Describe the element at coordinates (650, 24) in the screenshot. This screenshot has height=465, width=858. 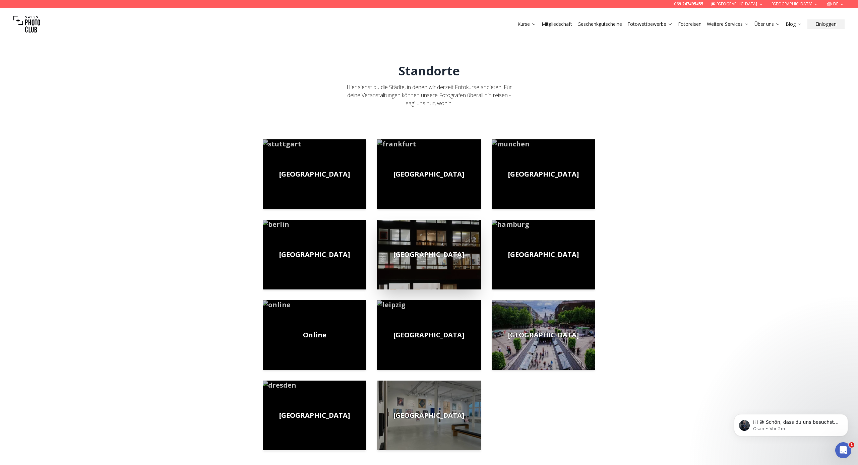
I see `a: Fotowettbewerbe` at that location.